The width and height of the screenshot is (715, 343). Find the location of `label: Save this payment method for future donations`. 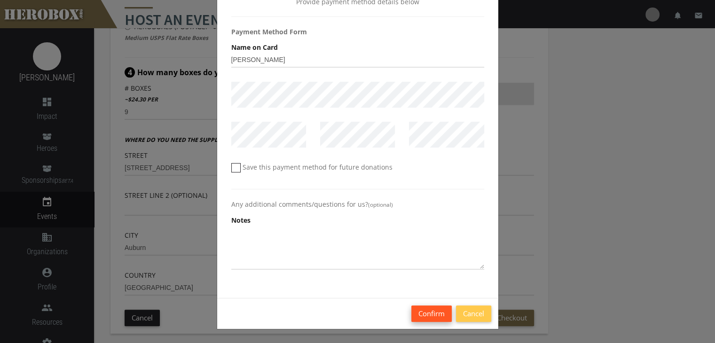

label: Save this payment method for future donations is located at coordinates (312, 167).